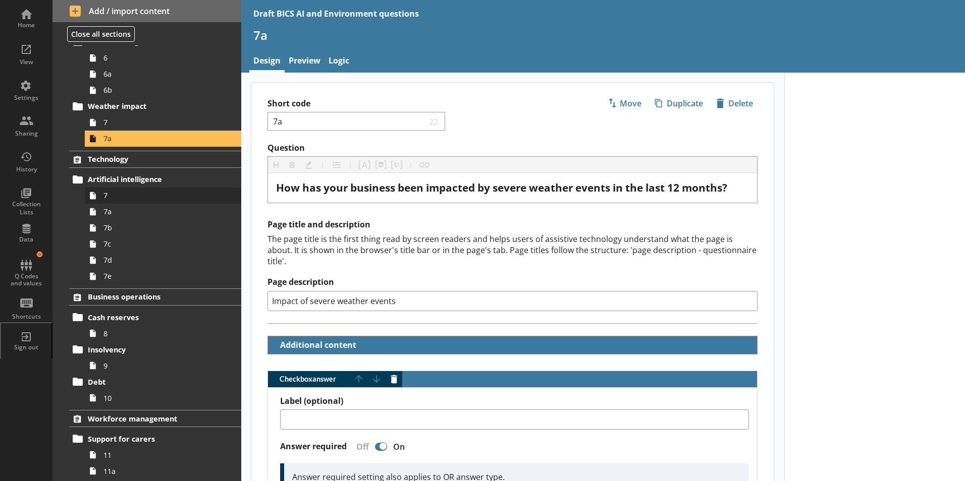 This screenshot has width=965, height=481. I want to click on span: 7e, so click(159, 276).